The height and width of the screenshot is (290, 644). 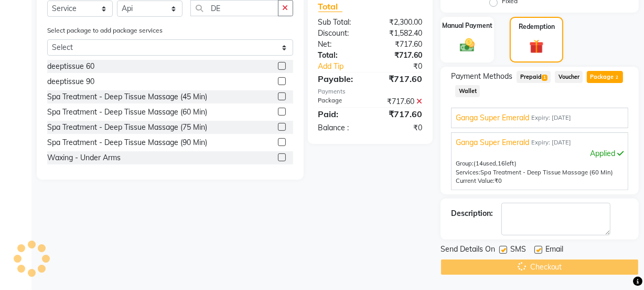 I want to click on span: 2, so click(x=617, y=78).